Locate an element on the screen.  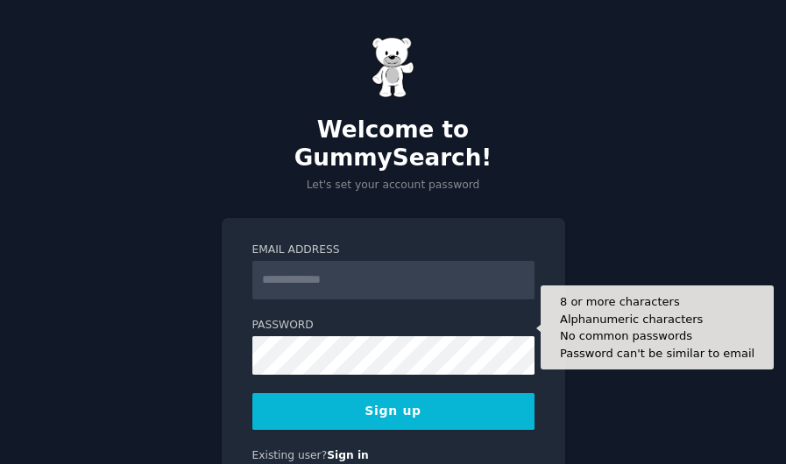
span: Existing user? is located at coordinates (290, 456).